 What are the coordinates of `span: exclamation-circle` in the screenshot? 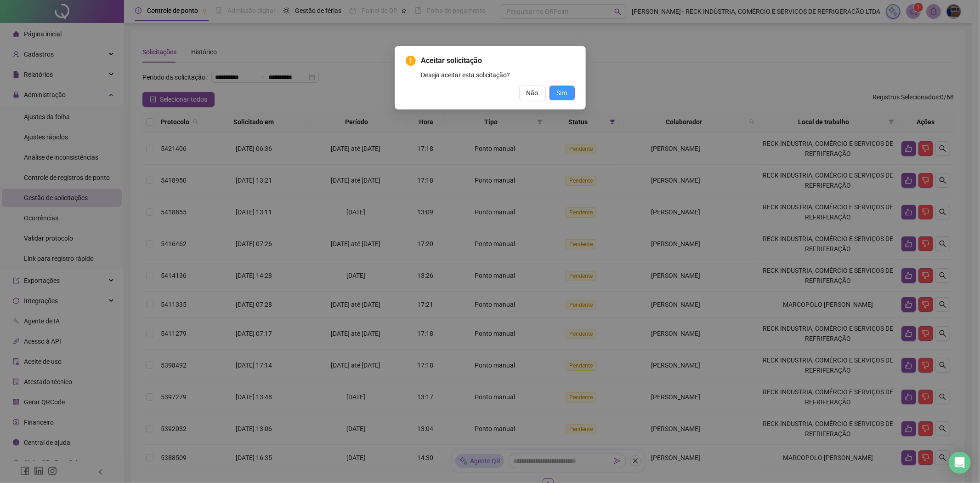 It's located at (411, 60).